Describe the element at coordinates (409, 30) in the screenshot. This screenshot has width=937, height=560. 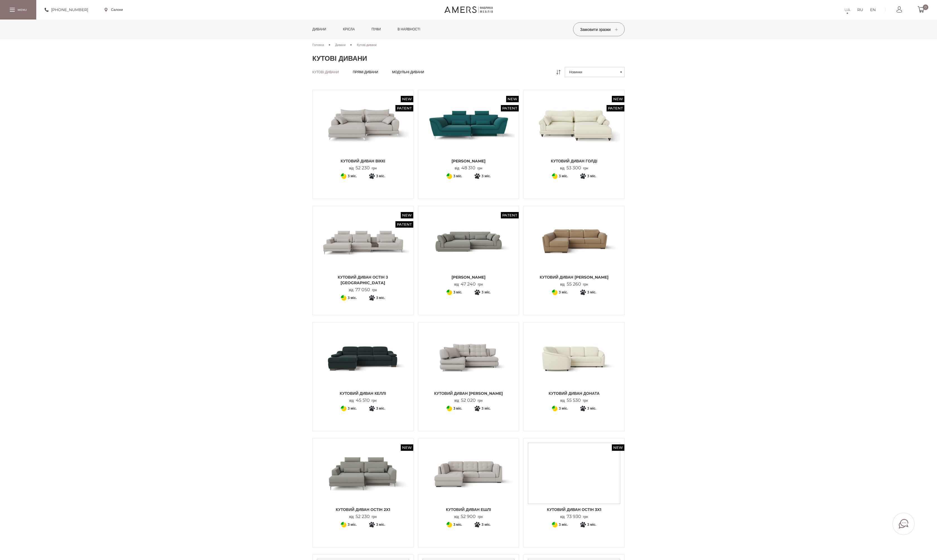
I see `a: в наявності` at that location.